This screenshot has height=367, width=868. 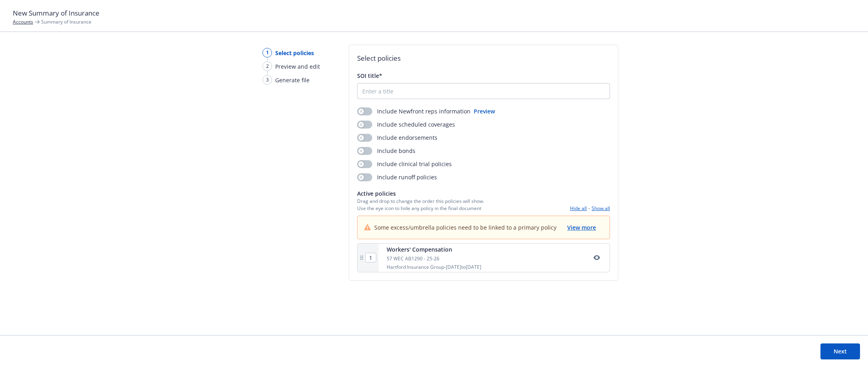 I want to click on input: Enter a title, so click(x=483, y=91).